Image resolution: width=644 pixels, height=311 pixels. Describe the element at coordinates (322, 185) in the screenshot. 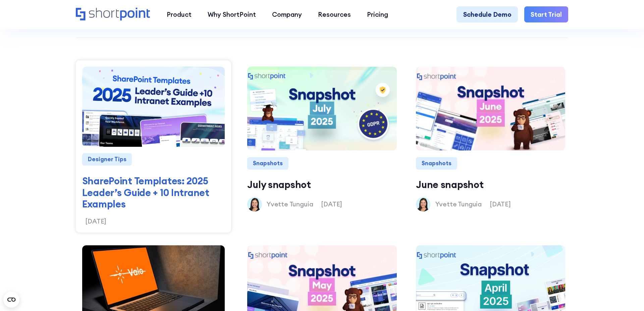

I see `a: July snapshot` at that location.